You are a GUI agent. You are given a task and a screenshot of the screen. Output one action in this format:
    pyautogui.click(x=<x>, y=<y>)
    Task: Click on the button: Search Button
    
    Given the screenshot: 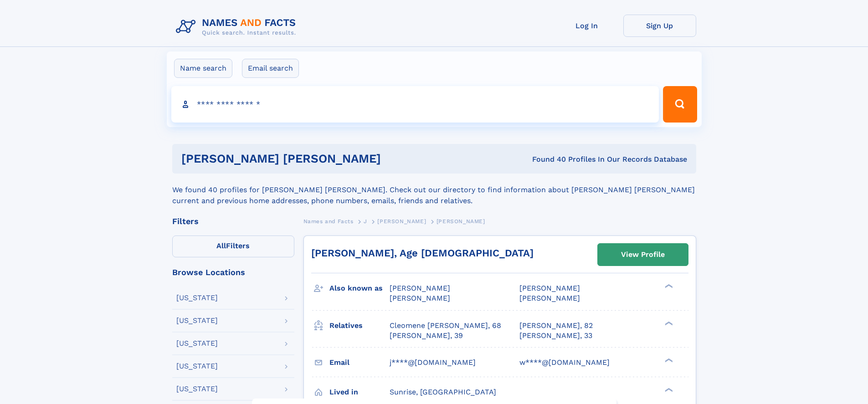 What is the action you would take?
    pyautogui.click(x=680, y=105)
    